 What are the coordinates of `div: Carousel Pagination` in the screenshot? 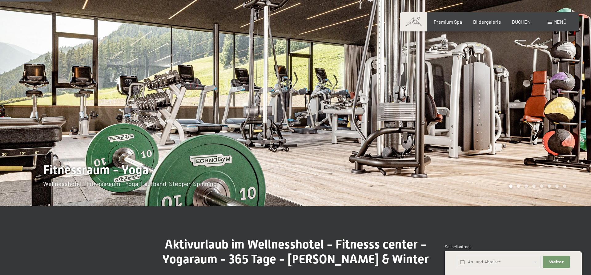 It's located at (536, 186).